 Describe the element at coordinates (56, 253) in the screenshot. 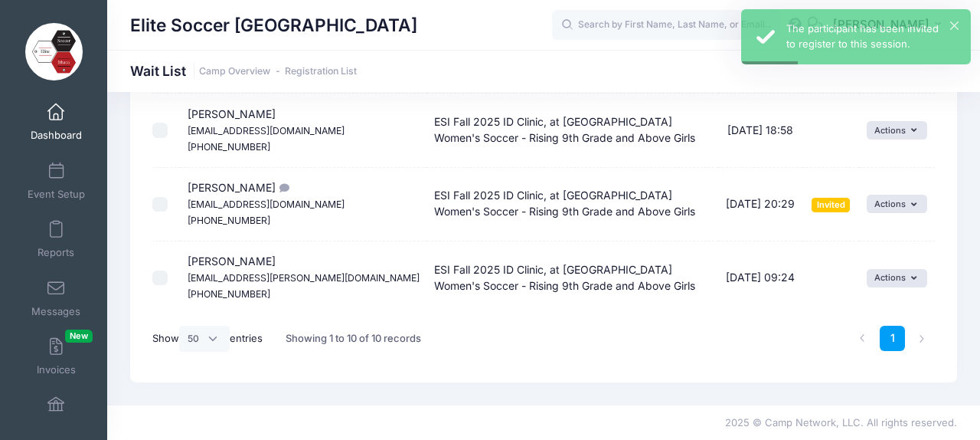

I see `span: Reports` at that location.